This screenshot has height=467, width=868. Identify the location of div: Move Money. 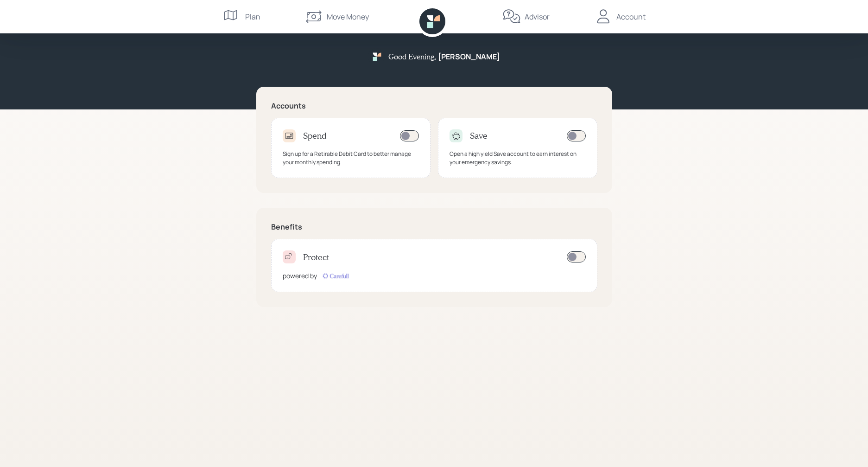
(348, 17).